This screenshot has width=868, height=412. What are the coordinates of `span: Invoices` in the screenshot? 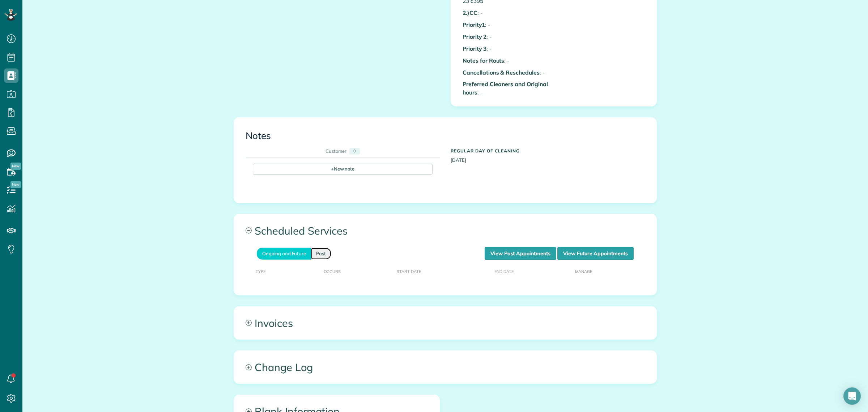 It's located at (445, 323).